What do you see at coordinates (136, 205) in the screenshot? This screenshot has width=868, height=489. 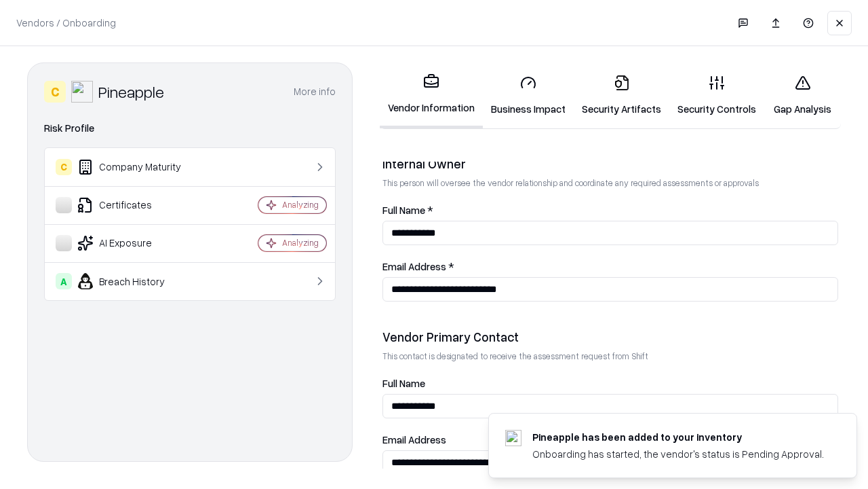 I see `div: Certificates` at bounding box center [136, 205].